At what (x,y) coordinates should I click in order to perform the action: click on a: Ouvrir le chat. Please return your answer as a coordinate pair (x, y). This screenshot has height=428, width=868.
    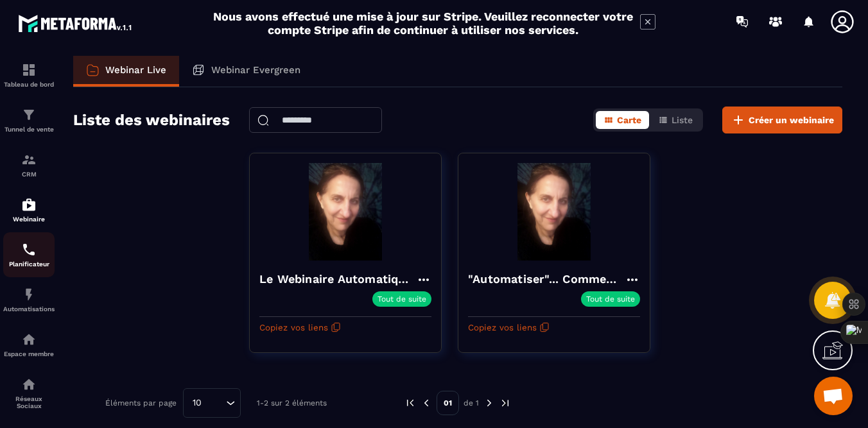
    Looking at the image, I should click on (833, 397).